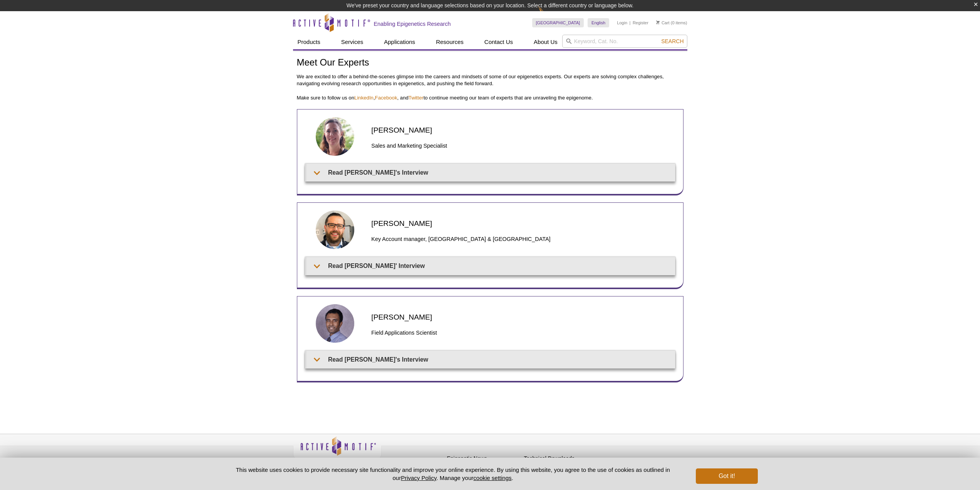 This screenshot has width=980, height=490. I want to click on table: Click to Verify - This site chose Symantec SSL for secure e-commerce and confidential communicati..., so click(630, 456).